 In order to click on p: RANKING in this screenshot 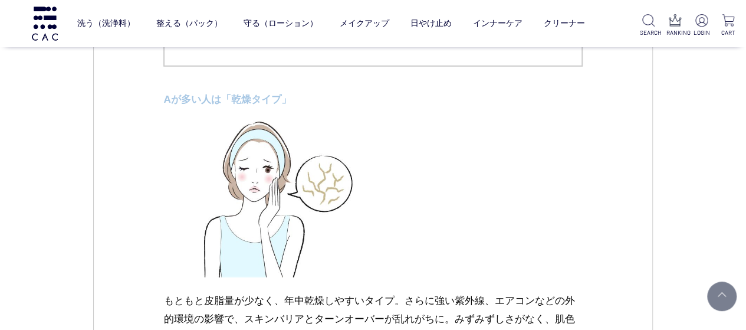, I will do `click(675, 32)`.